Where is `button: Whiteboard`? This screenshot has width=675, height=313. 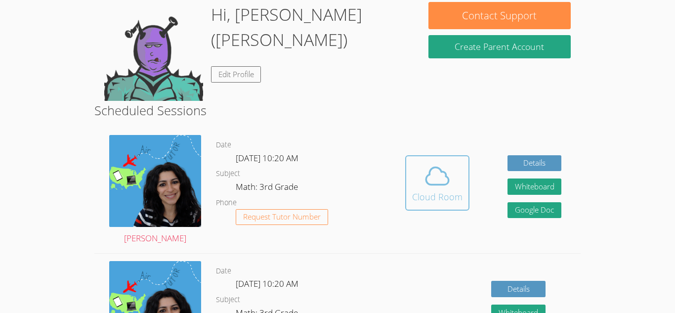
button: Whiteboard is located at coordinates (534, 186).